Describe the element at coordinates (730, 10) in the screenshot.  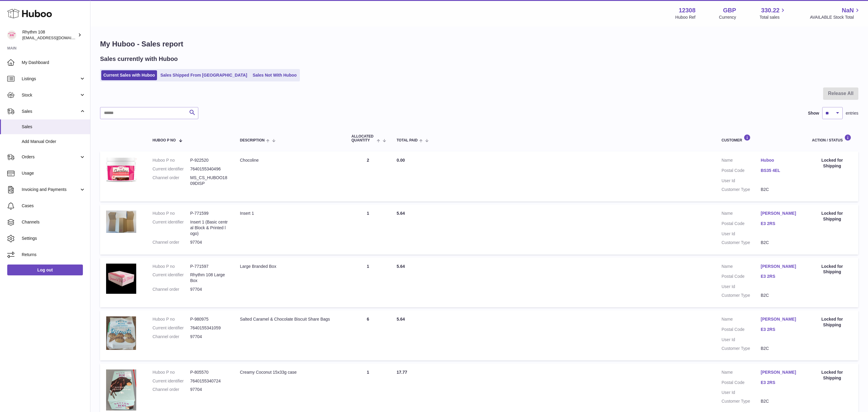
I see `strong: GBP` at that location.